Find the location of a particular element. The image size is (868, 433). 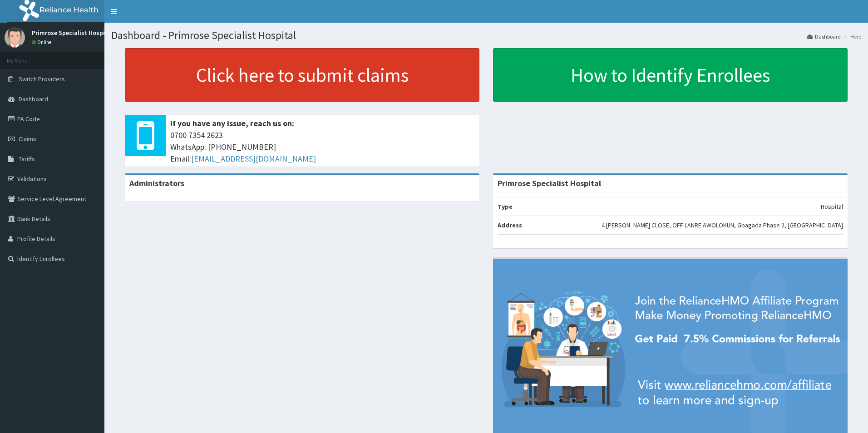

span: Tariffs is located at coordinates (27, 159).